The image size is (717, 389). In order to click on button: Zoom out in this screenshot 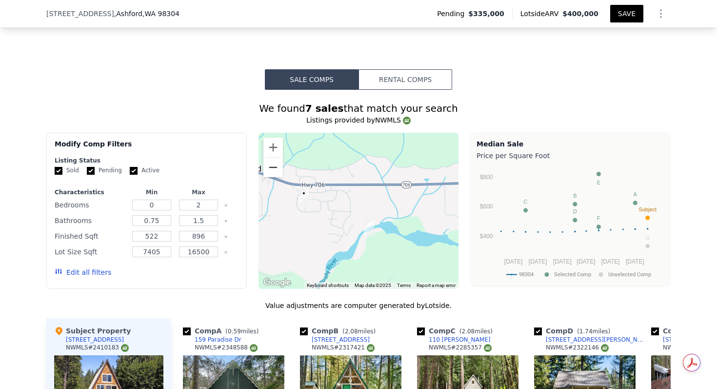, I will do `click(273, 167)`.